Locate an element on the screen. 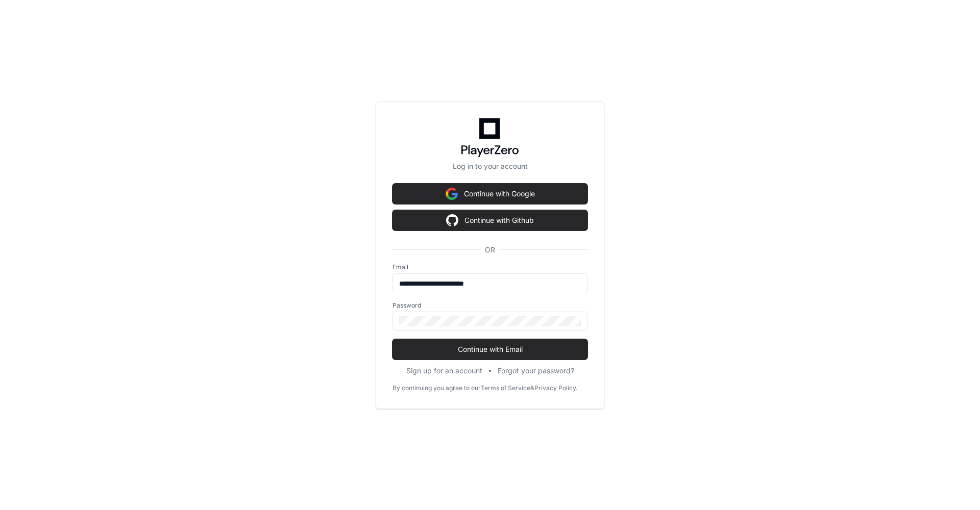  label: Password is located at coordinates (490, 305).